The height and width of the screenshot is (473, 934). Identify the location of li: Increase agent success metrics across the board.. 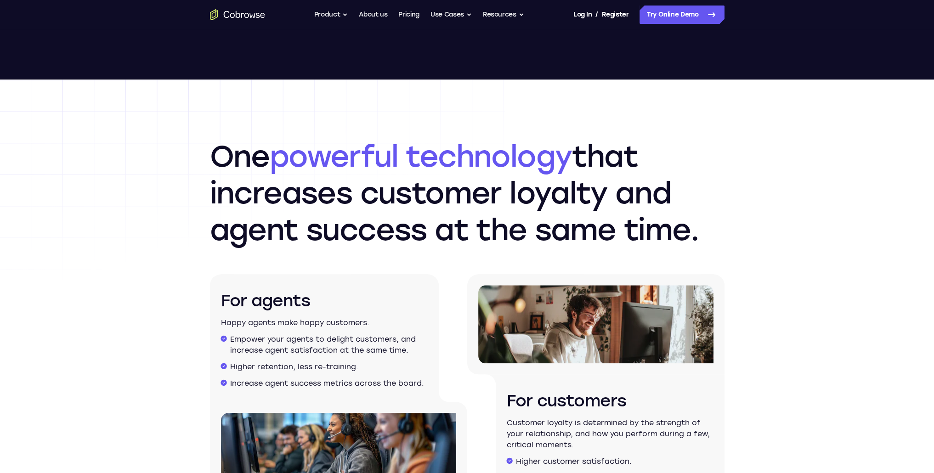
(329, 384).